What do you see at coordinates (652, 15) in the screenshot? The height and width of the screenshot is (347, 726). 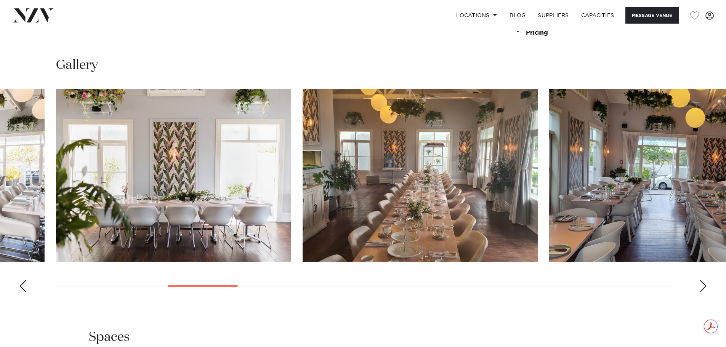 I see `button: Message Venue` at bounding box center [652, 15].